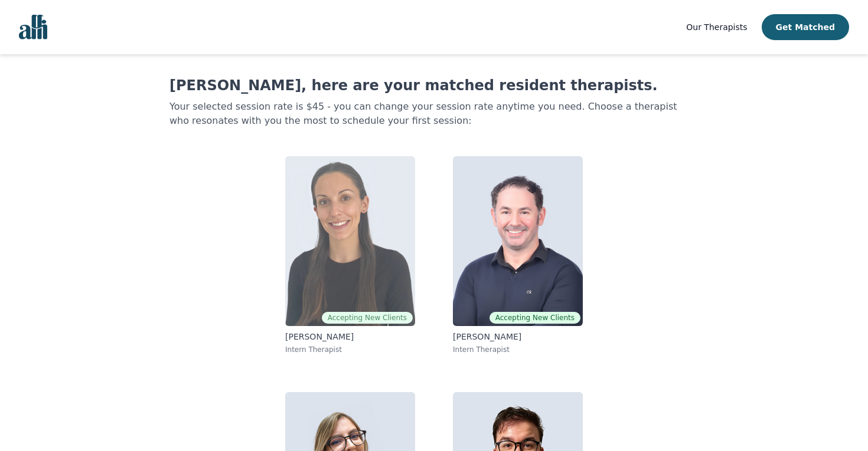 Image resolution: width=868 pixels, height=451 pixels. Describe the element at coordinates (805, 27) in the screenshot. I see `button: Get Matched` at that location.